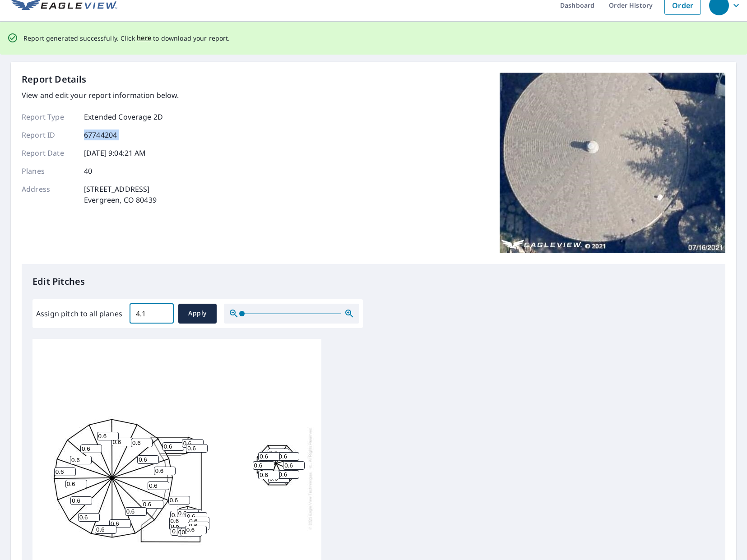  Describe the element at coordinates (54, 79) in the screenshot. I see `p: Report Details` at that location.